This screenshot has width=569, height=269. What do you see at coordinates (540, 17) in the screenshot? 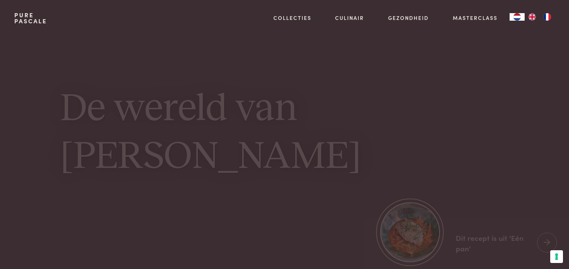
I see `ul: Language list` at bounding box center [540, 17].